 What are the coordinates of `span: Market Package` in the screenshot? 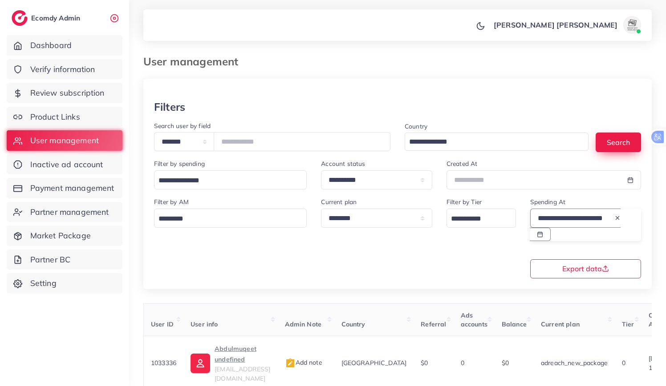 It's located at (61, 236).